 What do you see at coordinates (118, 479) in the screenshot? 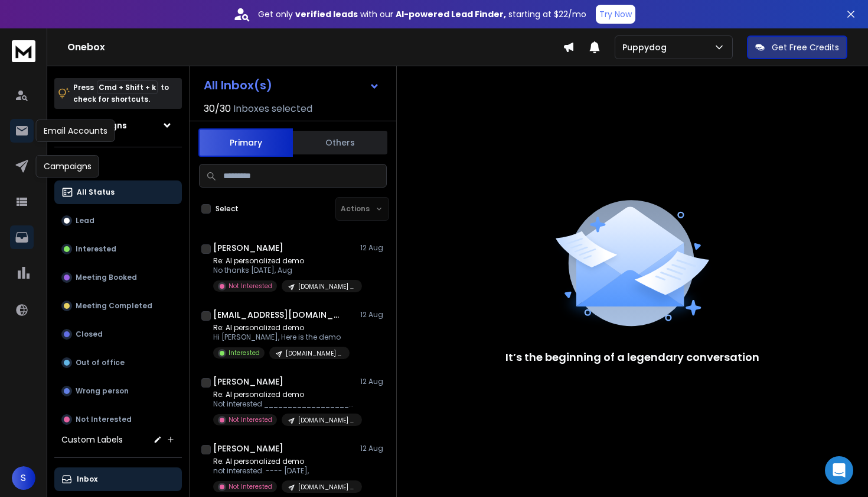
I see `button: Inbox` at bounding box center [118, 479].